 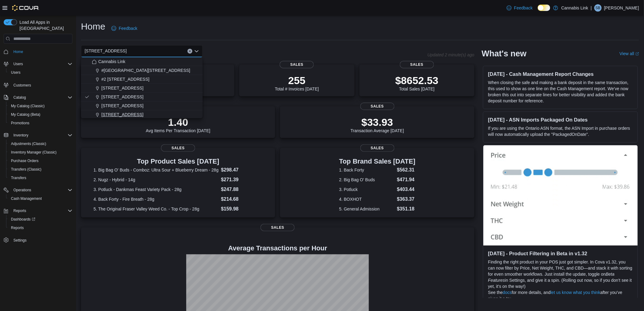 I want to click on p: 1.40, so click(x=178, y=122).